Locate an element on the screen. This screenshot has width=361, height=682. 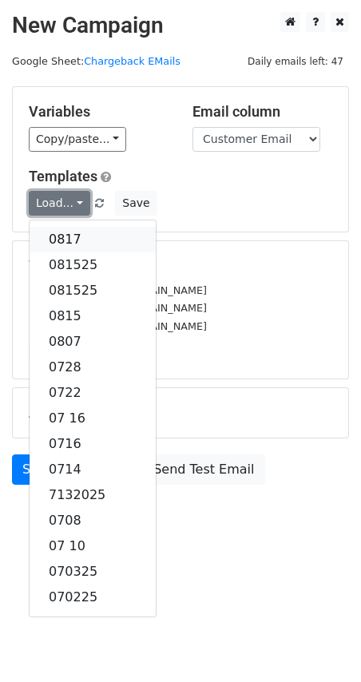
a: 7132025 is located at coordinates (93, 495).